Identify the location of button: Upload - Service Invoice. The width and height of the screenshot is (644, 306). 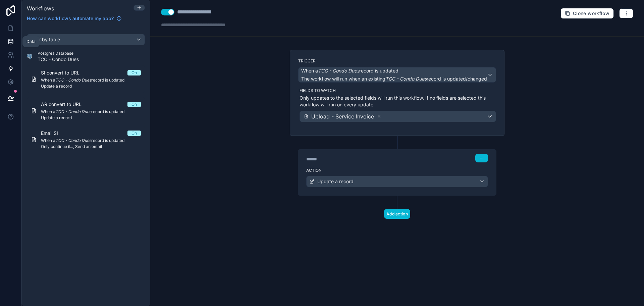
(398, 117).